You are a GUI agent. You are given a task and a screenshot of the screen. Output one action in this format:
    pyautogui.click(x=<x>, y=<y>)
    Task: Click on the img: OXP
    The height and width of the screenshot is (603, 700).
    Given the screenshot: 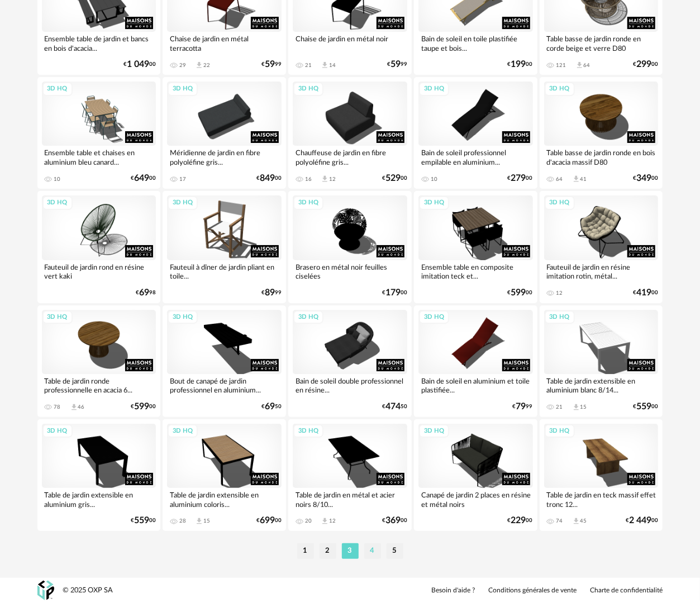 What is the action you would take?
    pyautogui.click(x=46, y=590)
    